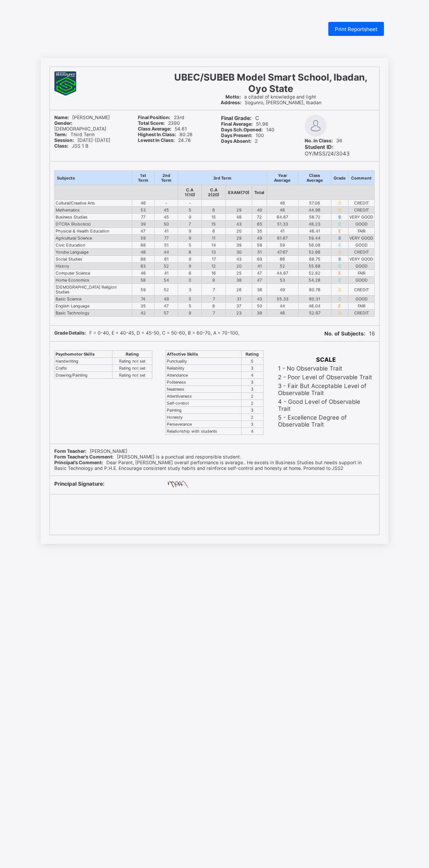  What do you see at coordinates (93, 231) in the screenshot?
I see `td: Physical & Health Education` at bounding box center [93, 231].